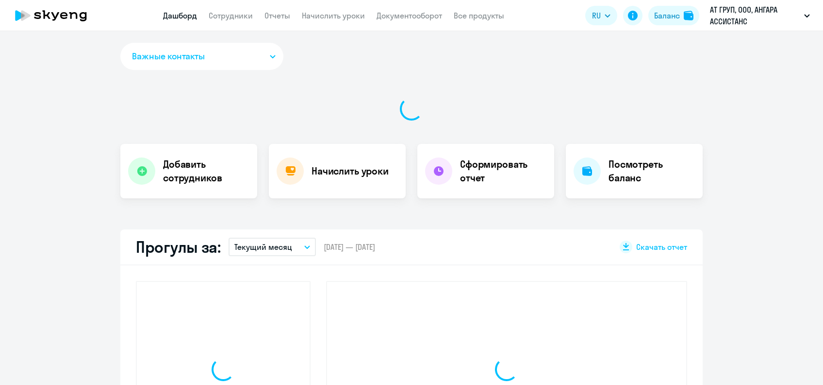 The image size is (823, 385). Describe the element at coordinates (479, 16) in the screenshot. I see `a: Все продукты` at that location.